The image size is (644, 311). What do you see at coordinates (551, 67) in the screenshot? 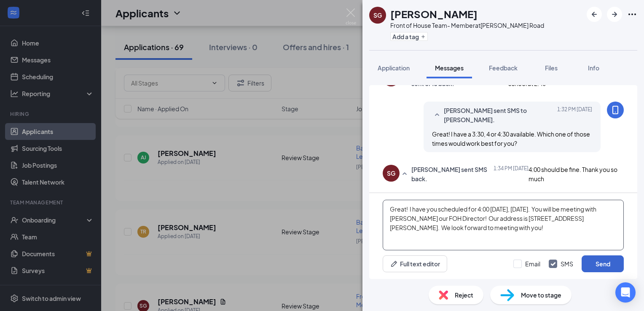
I see `span: Files` at bounding box center [551, 67].